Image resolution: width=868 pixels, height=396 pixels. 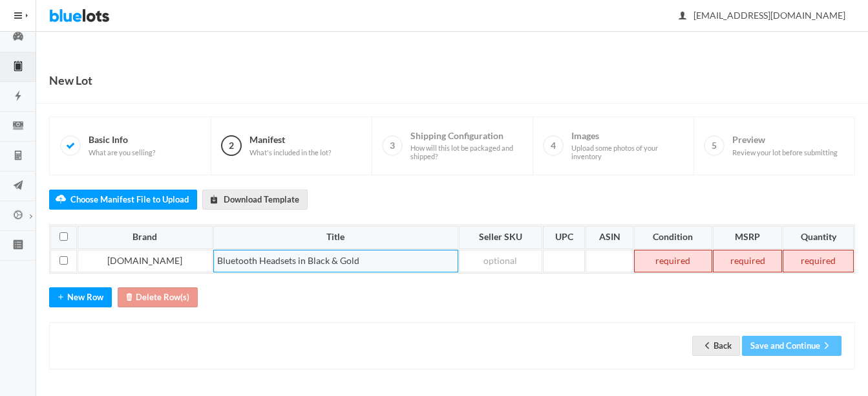 I want to click on h1: New Lot, so click(x=71, y=80).